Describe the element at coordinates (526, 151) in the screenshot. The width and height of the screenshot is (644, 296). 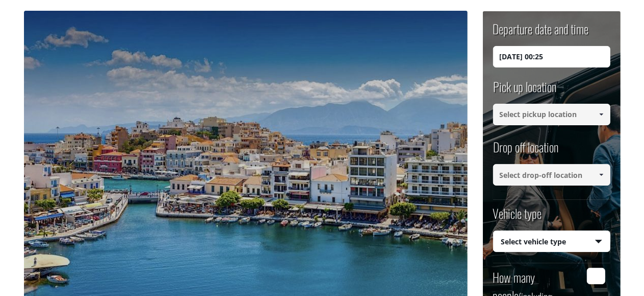
I see `label: Drop off location` at that location.